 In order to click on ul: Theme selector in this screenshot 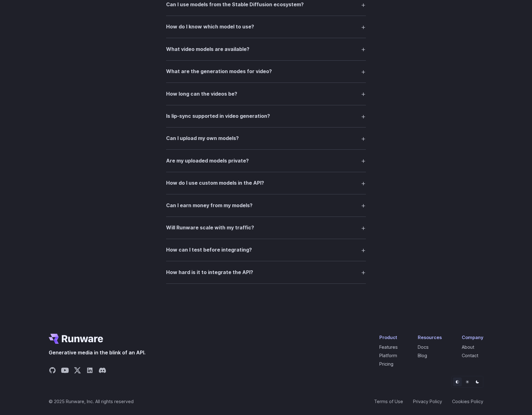, I will do `click(467, 382)`.